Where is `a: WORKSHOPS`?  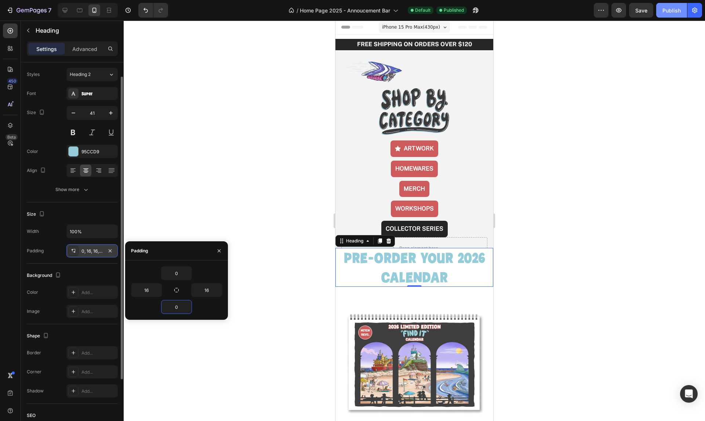
a: WORKSHOPS is located at coordinates (79, 188).